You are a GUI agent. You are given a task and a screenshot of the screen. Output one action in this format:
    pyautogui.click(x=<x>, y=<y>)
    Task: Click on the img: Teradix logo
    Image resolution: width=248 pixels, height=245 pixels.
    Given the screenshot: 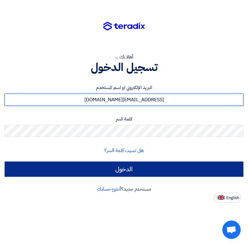 What is the action you would take?
    pyautogui.click(x=124, y=26)
    